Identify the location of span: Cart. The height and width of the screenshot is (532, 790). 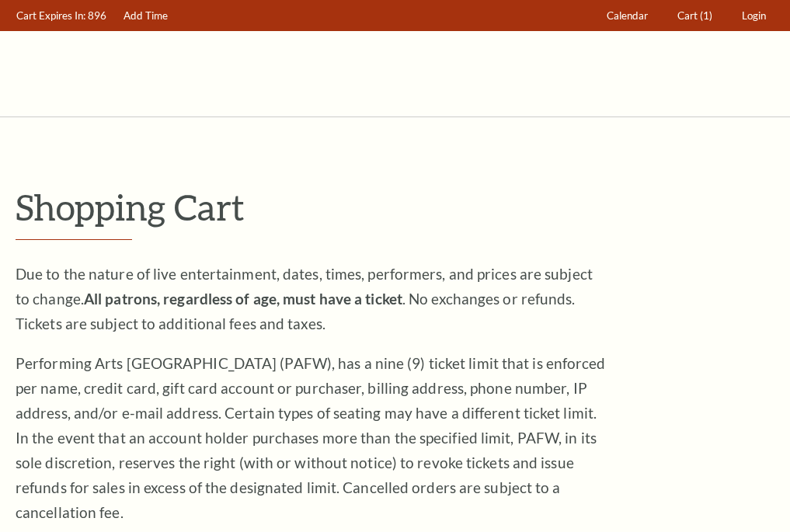
(687, 16).